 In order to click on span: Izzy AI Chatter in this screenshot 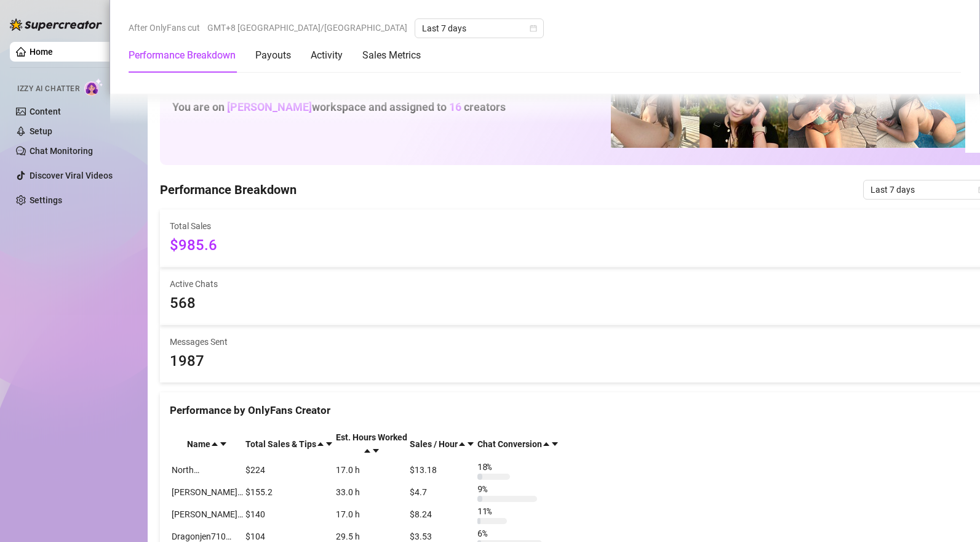, I will do `click(48, 89)`.